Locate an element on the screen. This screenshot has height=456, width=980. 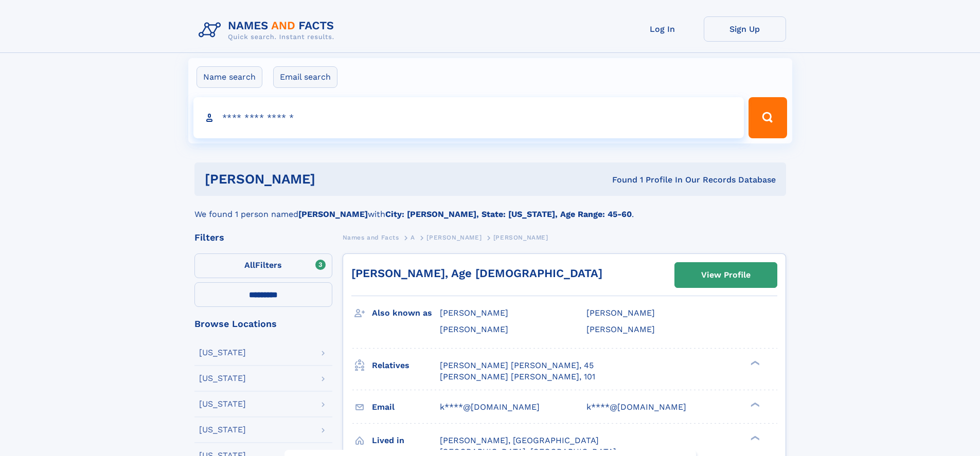
label: Name search is located at coordinates (229, 77).